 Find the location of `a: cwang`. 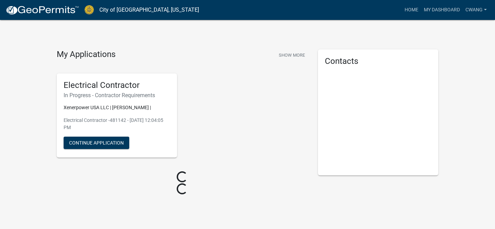

a: cwang is located at coordinates (476, 10).